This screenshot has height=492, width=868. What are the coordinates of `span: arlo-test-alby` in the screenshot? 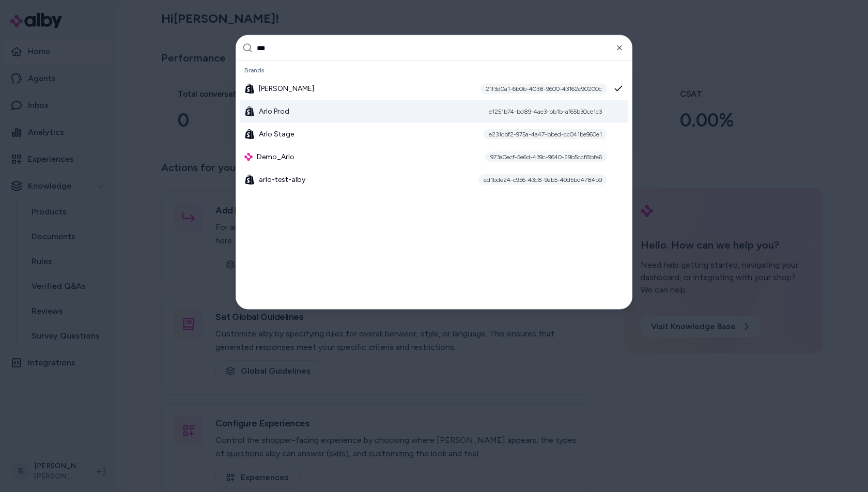 It's located at (283, 180).